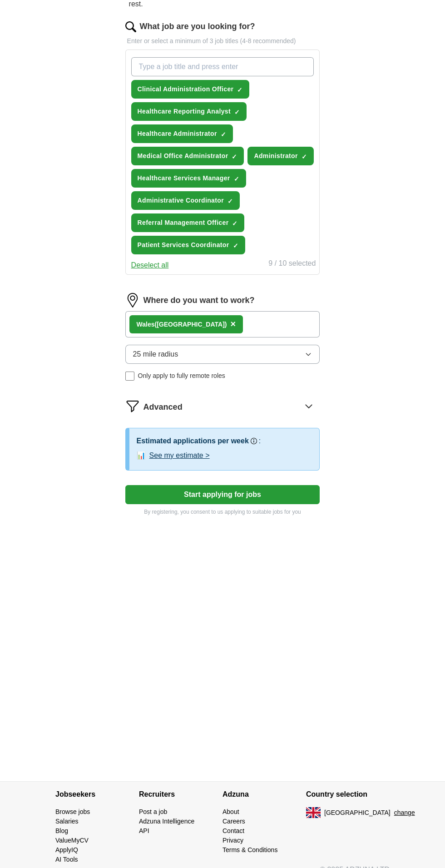 The height and width of the screenshot is (868, 445). Describe the element at coordinates (280, 156) in the screenshot. I see `button: Administrator✓` at that location.